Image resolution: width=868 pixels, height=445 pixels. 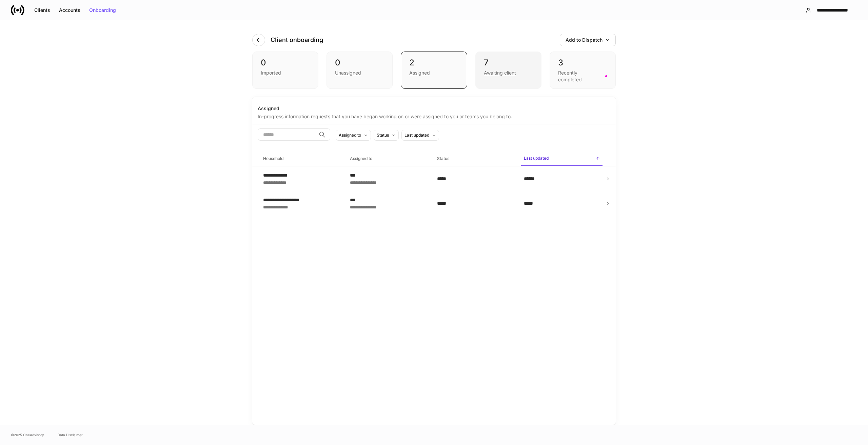 I want to click on div: Recently completed, so click(x=579, y=76).